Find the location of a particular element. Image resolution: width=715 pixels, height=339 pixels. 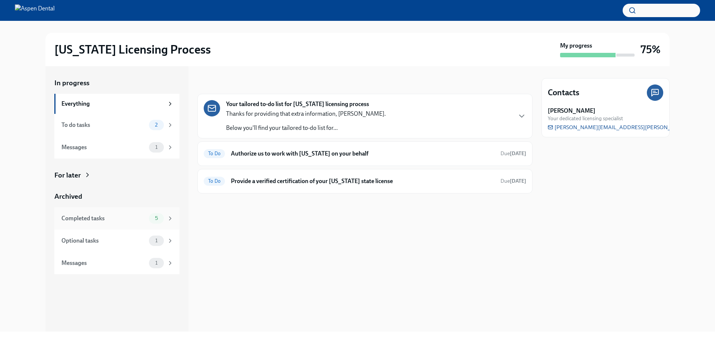

h3: 75% is located at coordinates (651, 50).